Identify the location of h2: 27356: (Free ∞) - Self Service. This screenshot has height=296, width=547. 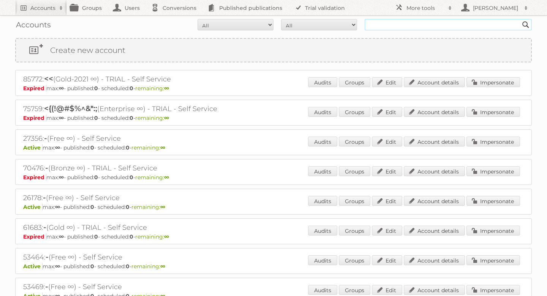
(156, 138).